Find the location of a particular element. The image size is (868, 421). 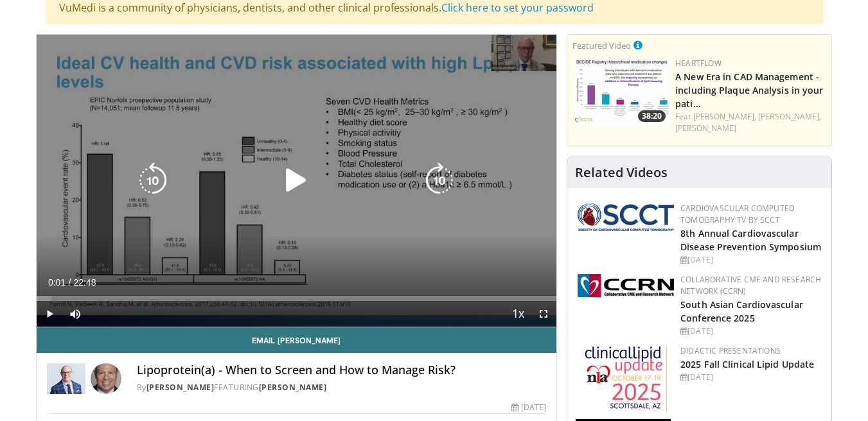

a: Cardiovascular Computed Tomography TV by SCCT is located at coordinates (737, 213).